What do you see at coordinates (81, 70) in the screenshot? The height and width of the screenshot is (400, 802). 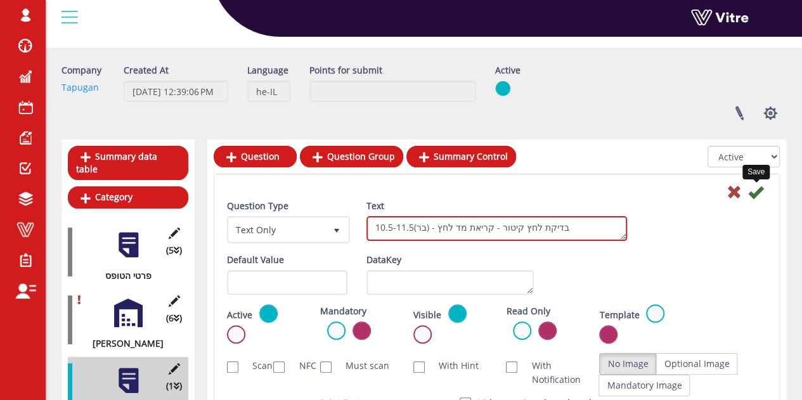 I see `label: Company` at bounding box center [81, 70].